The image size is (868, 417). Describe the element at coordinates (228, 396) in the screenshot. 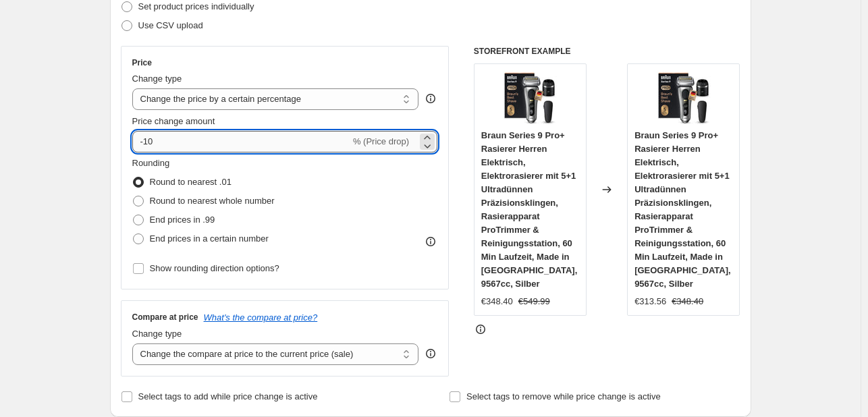

I see `span: Select tags to add while price change is active` at that location.